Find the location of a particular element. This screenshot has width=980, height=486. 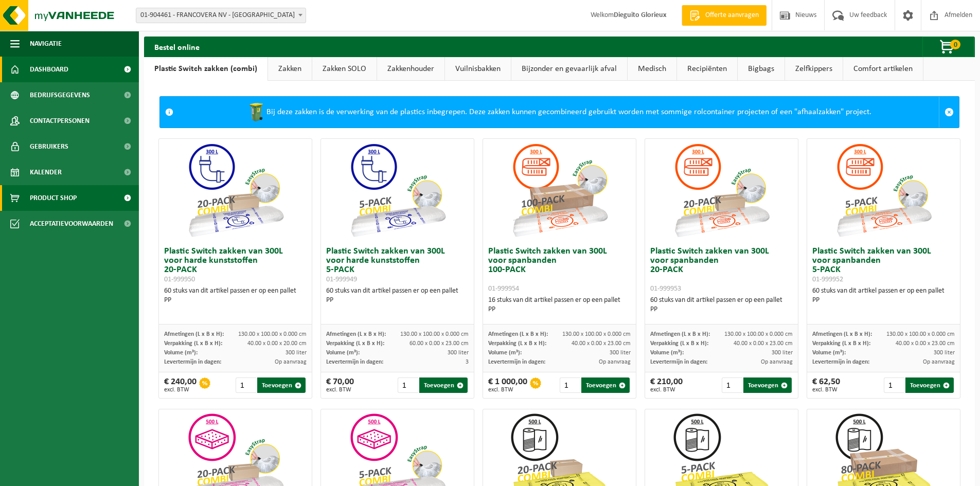

span: 01-999954 is located at coordinates (504, 288).